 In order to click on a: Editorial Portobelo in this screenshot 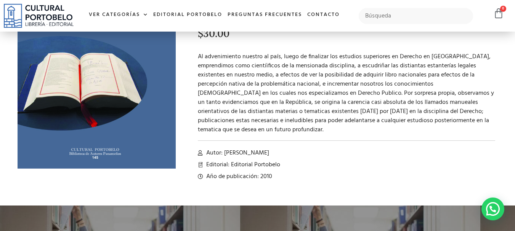, I will do `click(187, 15)`.